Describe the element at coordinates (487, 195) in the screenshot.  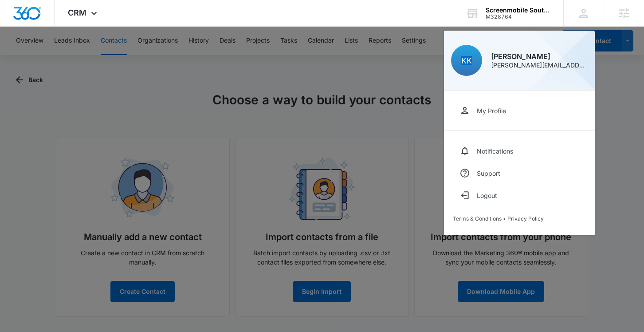
I see `div: Logout` at that location.